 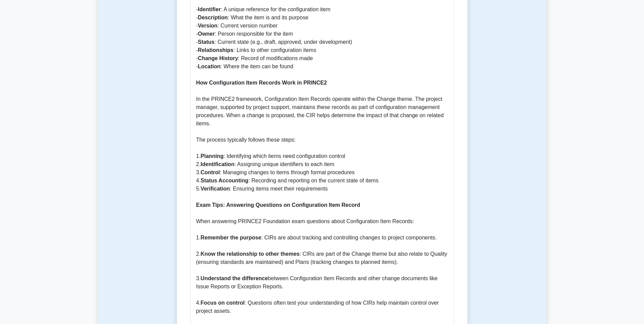 What do you see at coordinates (250, 253) in the screenshot?
I see `b: Know the relationship to other themes` at bounding box center [250, 253].